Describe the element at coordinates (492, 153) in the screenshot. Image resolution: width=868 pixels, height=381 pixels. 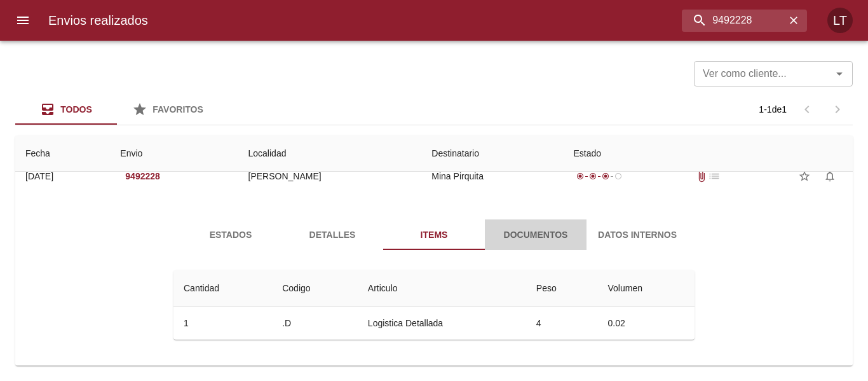
I see `th: Destinatario` at that location.